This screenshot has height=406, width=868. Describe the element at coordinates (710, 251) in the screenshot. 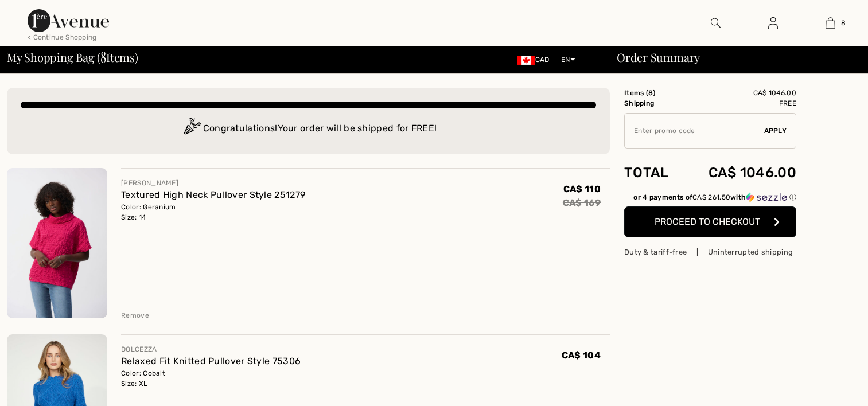

I see `div: Duty & tariff-free | Uninterrupted shipping` at that location.